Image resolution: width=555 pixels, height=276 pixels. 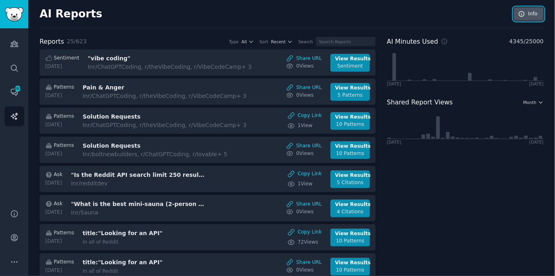 What do you see at coordinates (350, 92) in the screenshot?
I see `a: View Results5 Patterns` at bounding box center [350, 92].